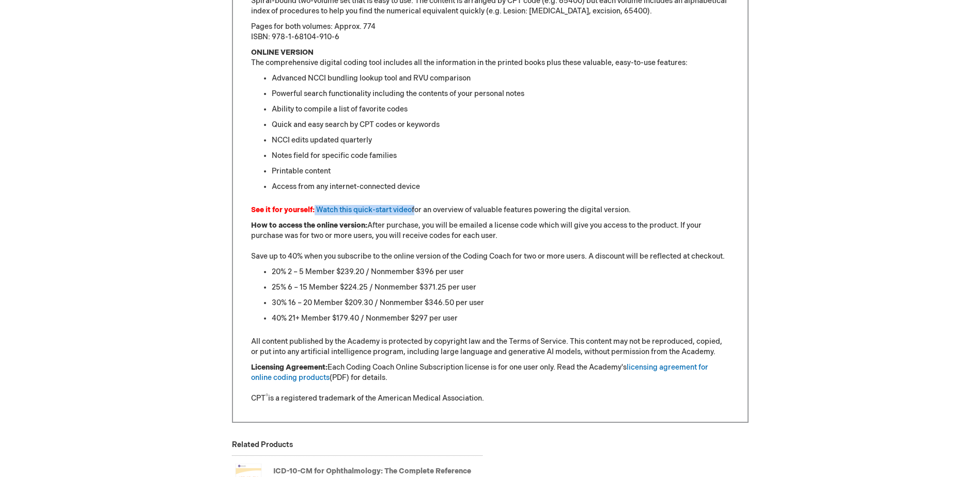 This screenshot has width=980, height=477. I want to click on strong: Licensing Agreement:, so click(289, 367).